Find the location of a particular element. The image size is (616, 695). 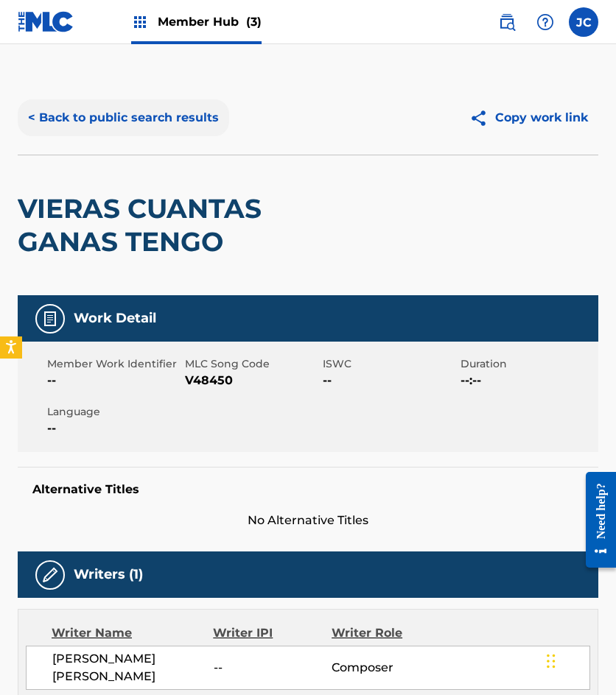

a: Public Search is located at coordinates (507, 22).